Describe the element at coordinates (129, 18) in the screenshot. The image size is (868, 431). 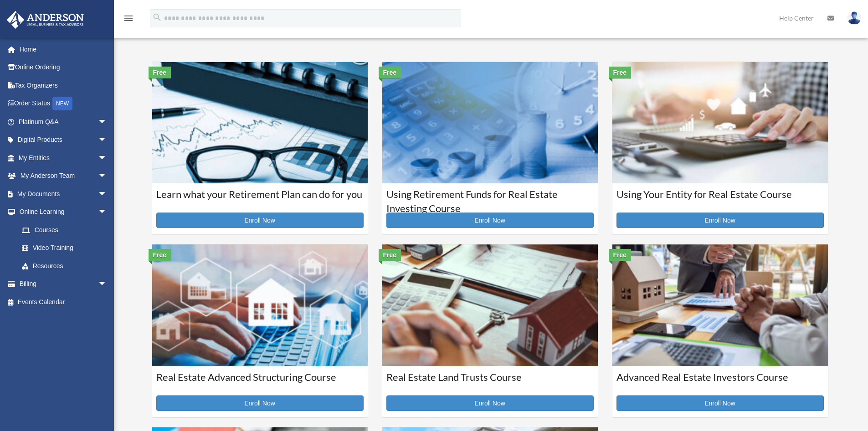
I see `i: menu` at that location.